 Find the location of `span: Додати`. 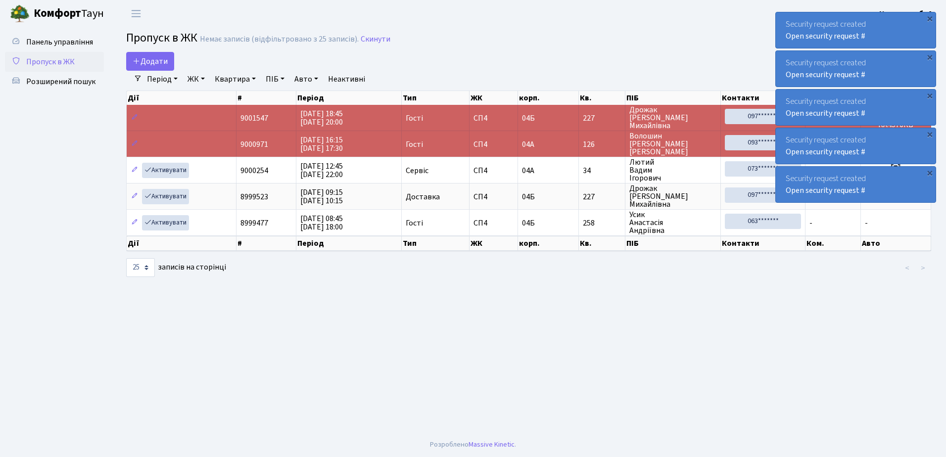

span: Додати is located at coordinates (150, 61).